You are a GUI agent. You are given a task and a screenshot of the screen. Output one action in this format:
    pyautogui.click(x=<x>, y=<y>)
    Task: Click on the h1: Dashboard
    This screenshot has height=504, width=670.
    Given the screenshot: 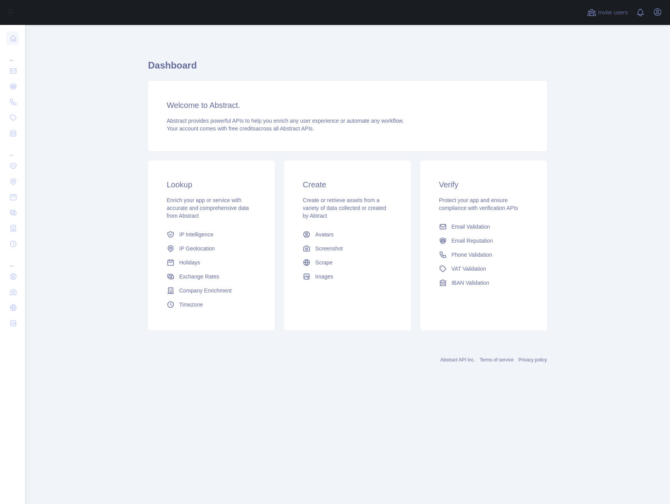 What is the action you would take?
    pyautogui.click(x=348, y=69)
    